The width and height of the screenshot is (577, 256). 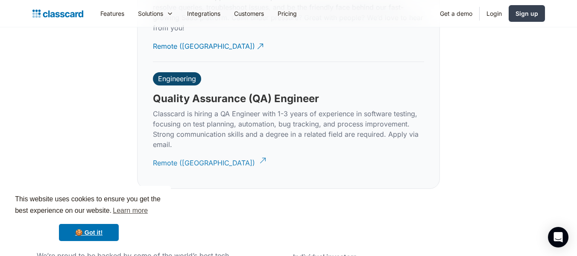 I want to click on a: Features, so click(x=112, y=13).